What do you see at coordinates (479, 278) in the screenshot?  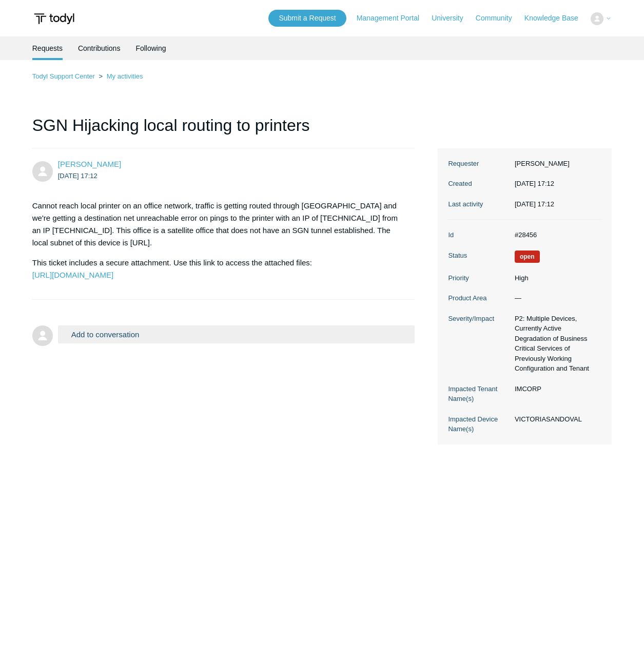 I see `dt: Priority` at bounding box center [479, 278].